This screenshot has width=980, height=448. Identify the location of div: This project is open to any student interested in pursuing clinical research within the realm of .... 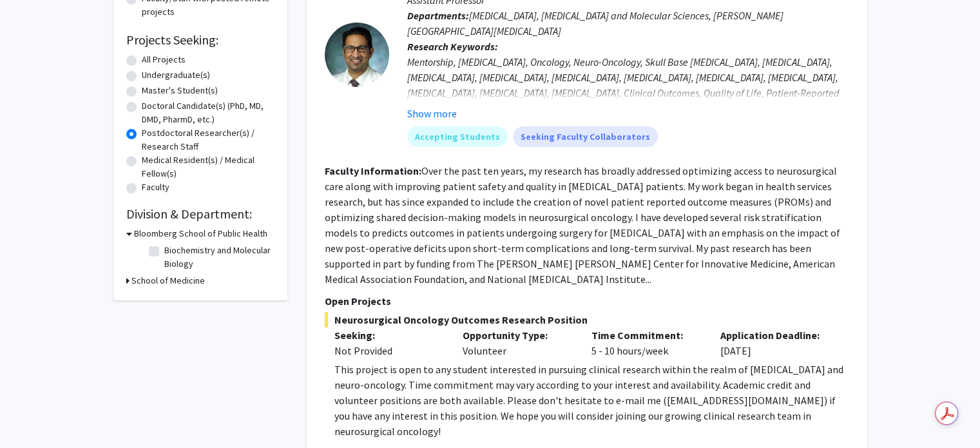
(591, 401).